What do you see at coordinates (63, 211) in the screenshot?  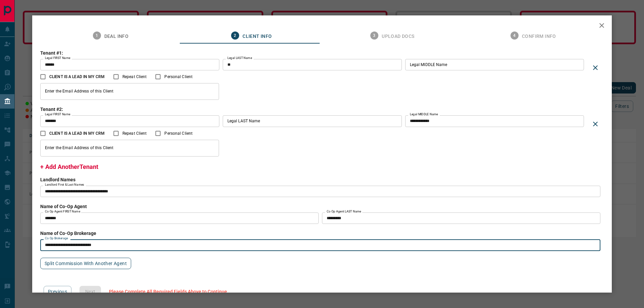 I see `label: Co Op Agent FIRST Name` at bounding box center [63, 211].